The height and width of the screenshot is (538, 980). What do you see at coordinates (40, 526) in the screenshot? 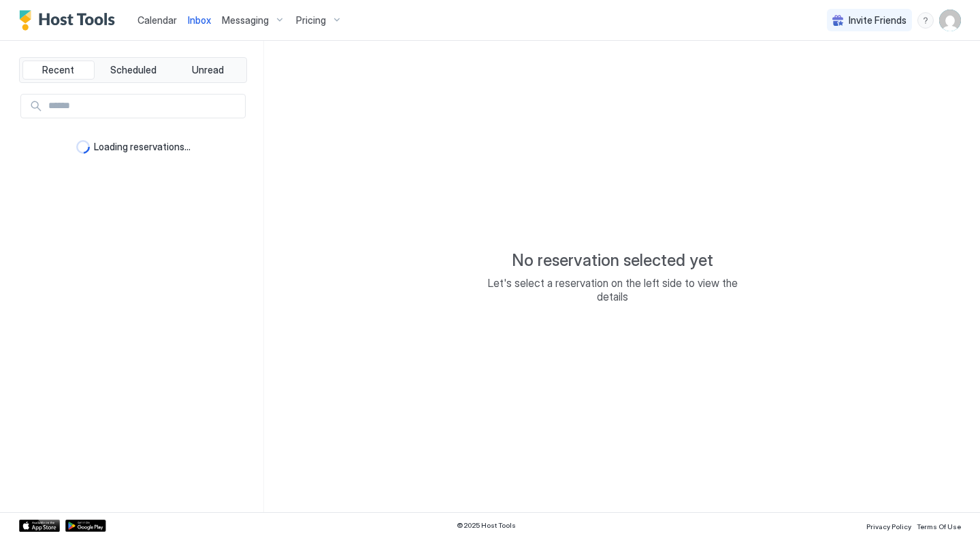
I see `div: App Store` at bounding box center [40, 526].